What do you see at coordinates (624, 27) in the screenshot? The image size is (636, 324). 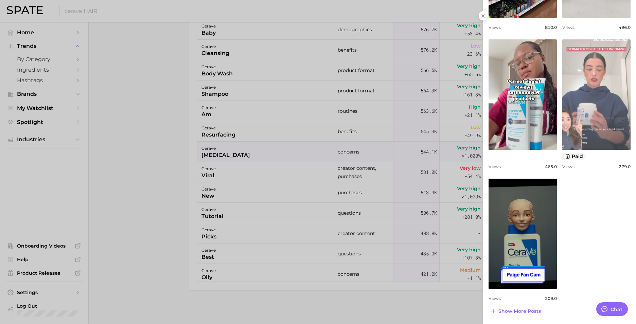 I see `span: 496.0` at bounding box center [624, 27].